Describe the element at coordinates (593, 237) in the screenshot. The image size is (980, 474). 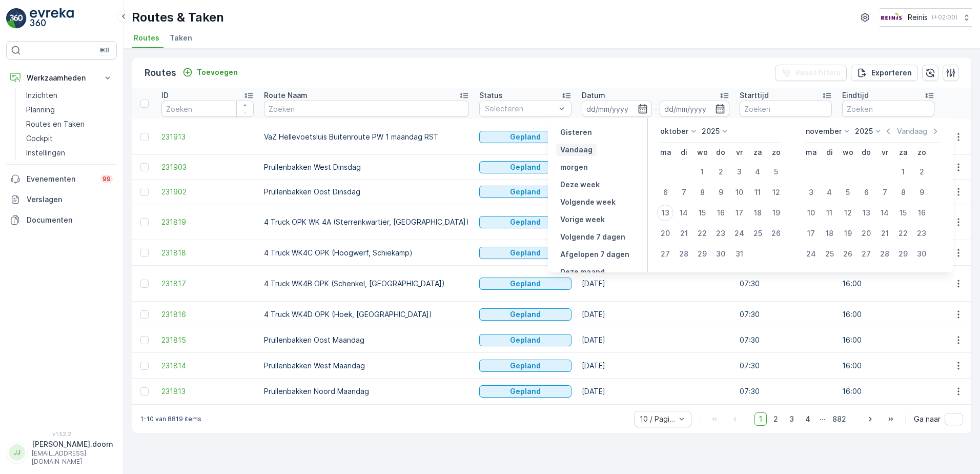
I see `p: Volgende 7 dagen` at that location.